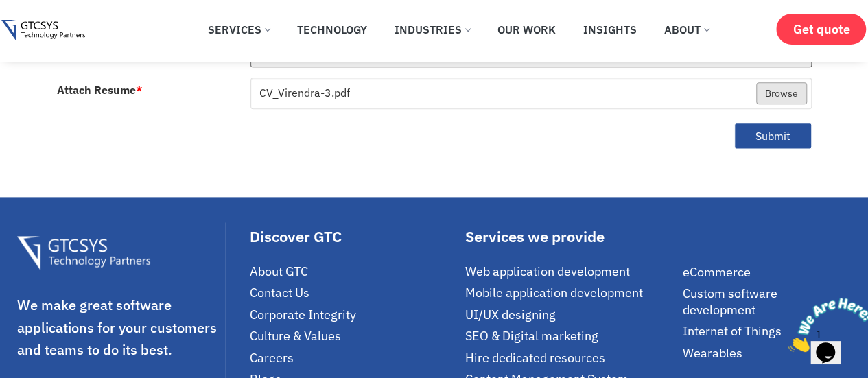 The image size is (868, 378). Describe the element at coordinates (432, 29) in the screenshot. I see `a: Industries` at that location.